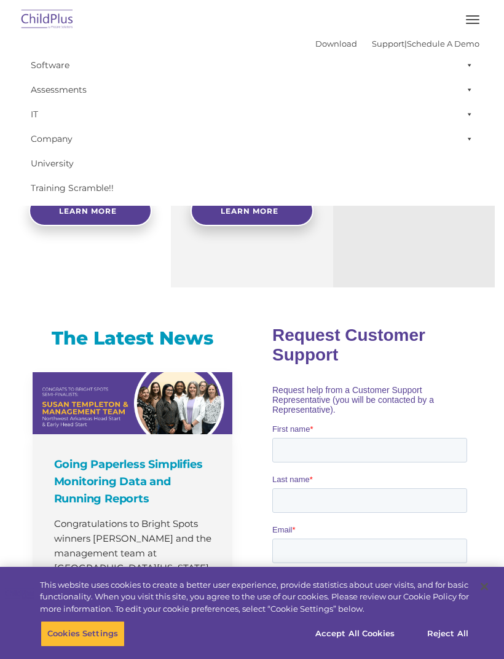 This screenshot has height=659, width=504. What do you see at coordinates (252, 139) in the screenshot?
I see `a: Company` at bounding box center [252, 139].